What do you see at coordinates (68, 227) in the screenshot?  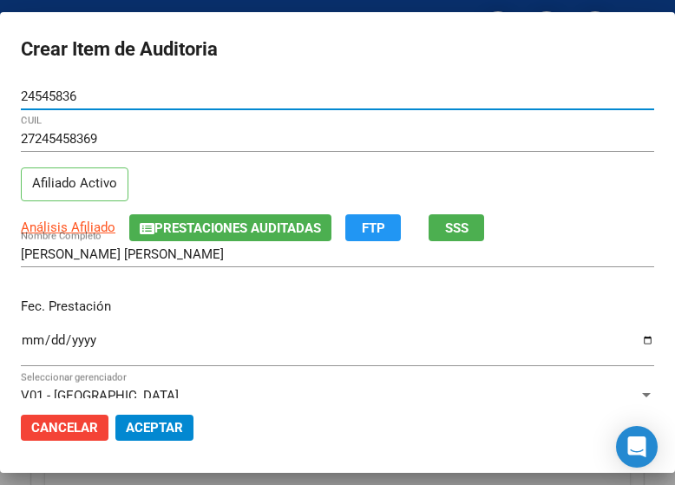 I see `span: Análisis Afiliado` at bounding box center [68, 227].